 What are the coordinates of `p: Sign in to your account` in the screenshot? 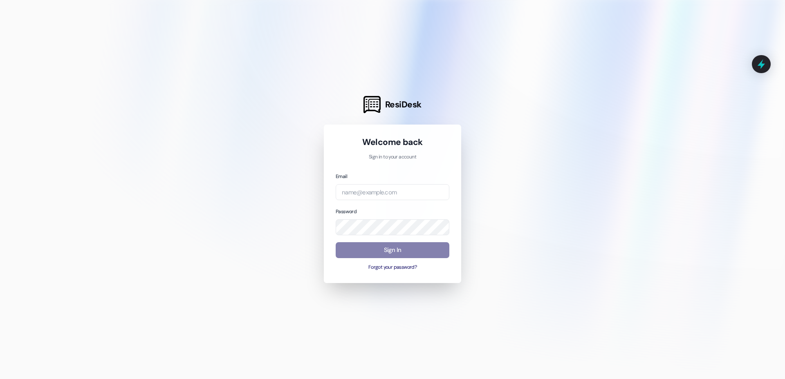 It's located at (392, 157).